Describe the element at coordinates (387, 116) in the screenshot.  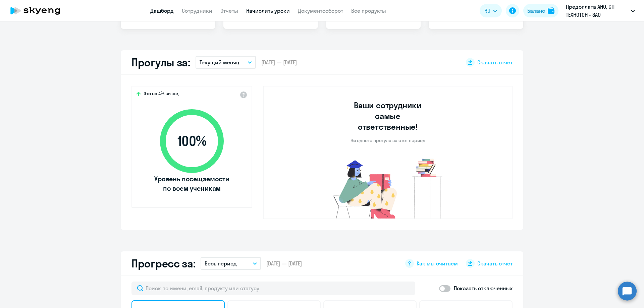
I see `h3: Ваши сотрудники самые ответственные!` at that location.